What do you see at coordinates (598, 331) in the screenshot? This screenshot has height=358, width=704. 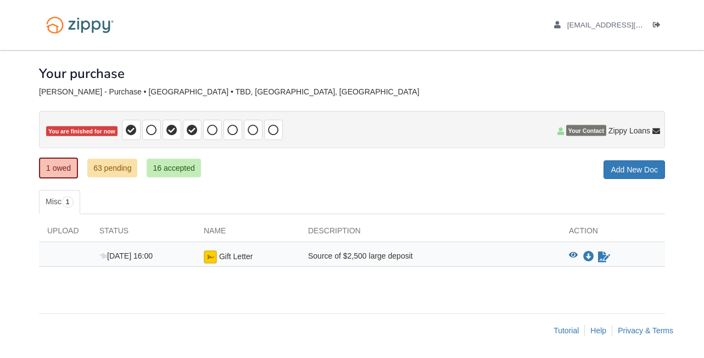 I see `a: Help` at bounding box center [598, 331].